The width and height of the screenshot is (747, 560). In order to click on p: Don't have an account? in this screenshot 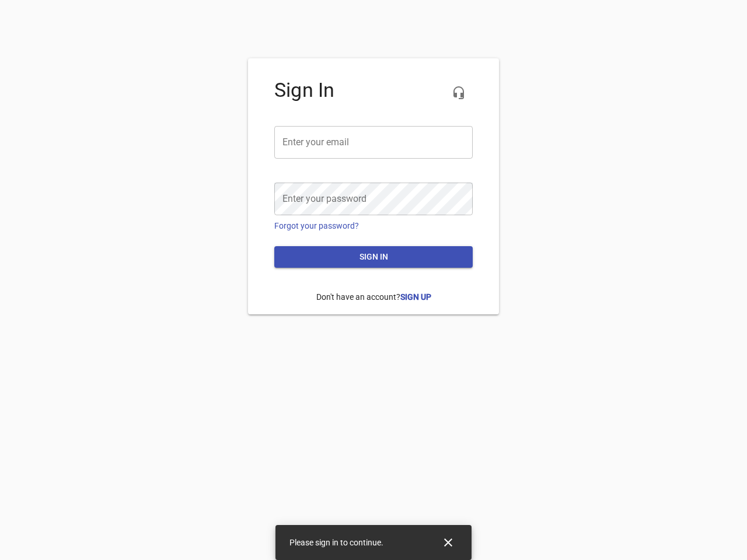, I will do `click(373, 297)`.